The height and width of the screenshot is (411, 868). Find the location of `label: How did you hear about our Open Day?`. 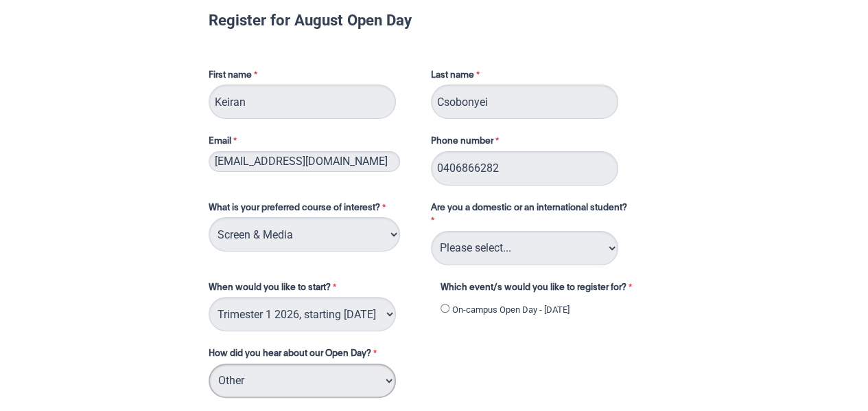

label: How did you hear about our Open Day? is located at coordinates (294, 356).